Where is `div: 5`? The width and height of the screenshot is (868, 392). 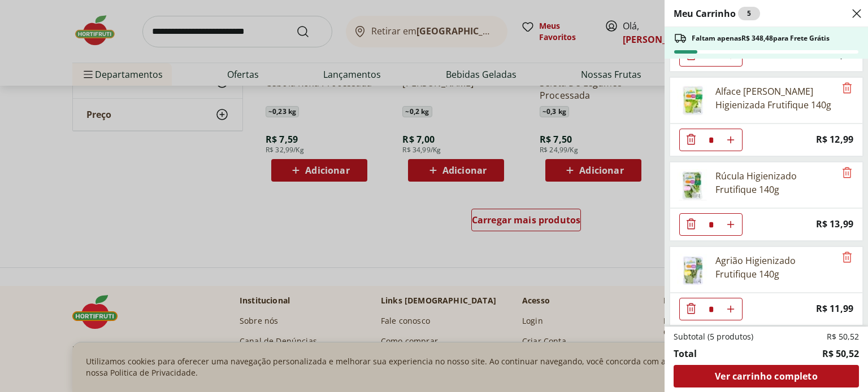
div: 5 is located at coordinates (749, 14).